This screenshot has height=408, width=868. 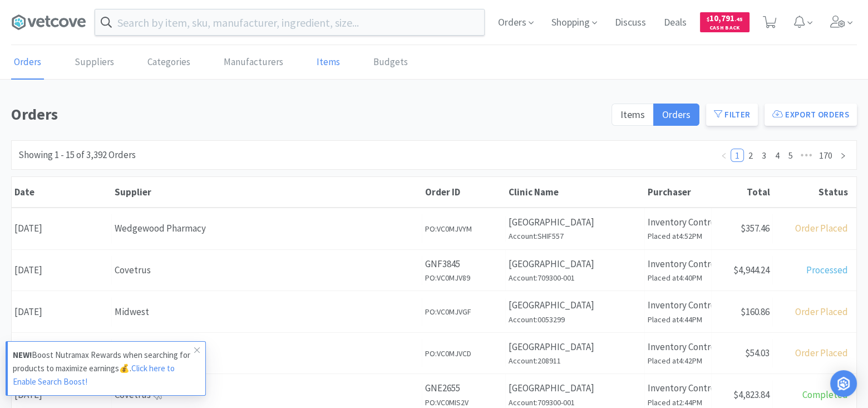 I want to click on span: $160.86, so click(x=755, y=312).